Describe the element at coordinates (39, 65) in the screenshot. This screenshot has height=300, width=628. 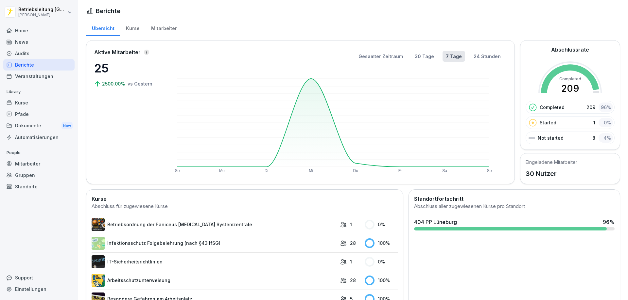
I see `a: Berichte` at that location.